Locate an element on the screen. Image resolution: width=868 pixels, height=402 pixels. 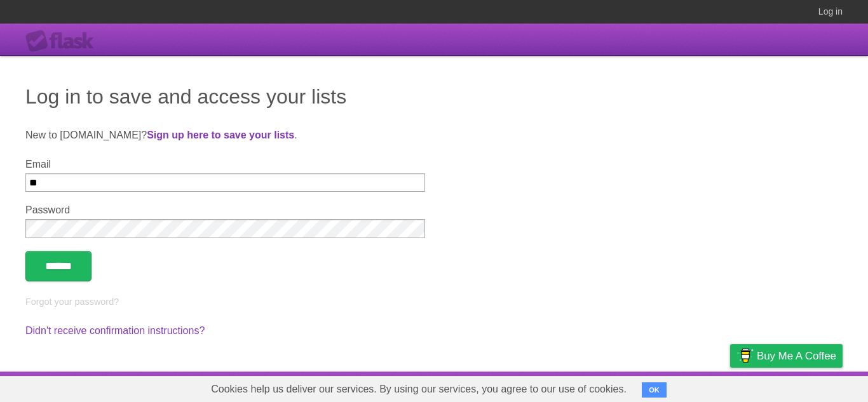
label: Email is located at coordinates (225, 164).